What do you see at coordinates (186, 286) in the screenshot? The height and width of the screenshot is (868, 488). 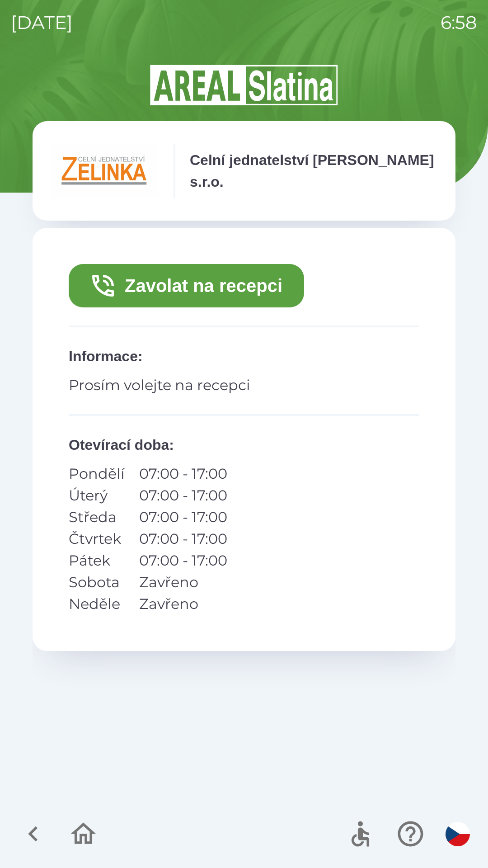 I see `button: Zavolat na recepci` at bounding box center [186, 286].